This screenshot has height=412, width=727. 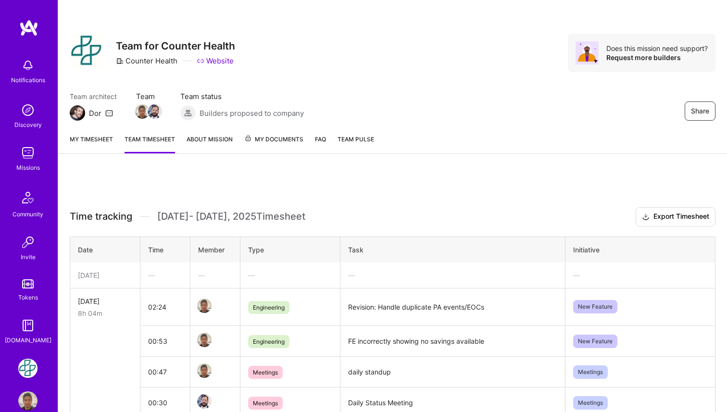 I want to click on a: About Mission, so click(x=210, y=144).